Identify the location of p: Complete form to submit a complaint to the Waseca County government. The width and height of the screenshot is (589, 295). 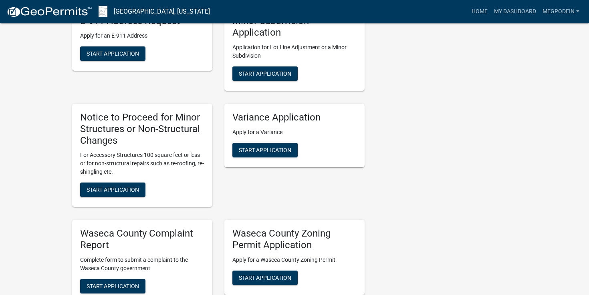
(142, 264).